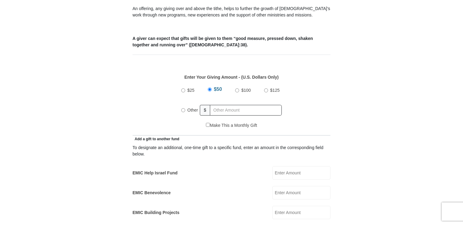  What do you see at coordinates (246, 110) in the screenshot?
I see `input: Other Amount` at bounding box center [246, 110].